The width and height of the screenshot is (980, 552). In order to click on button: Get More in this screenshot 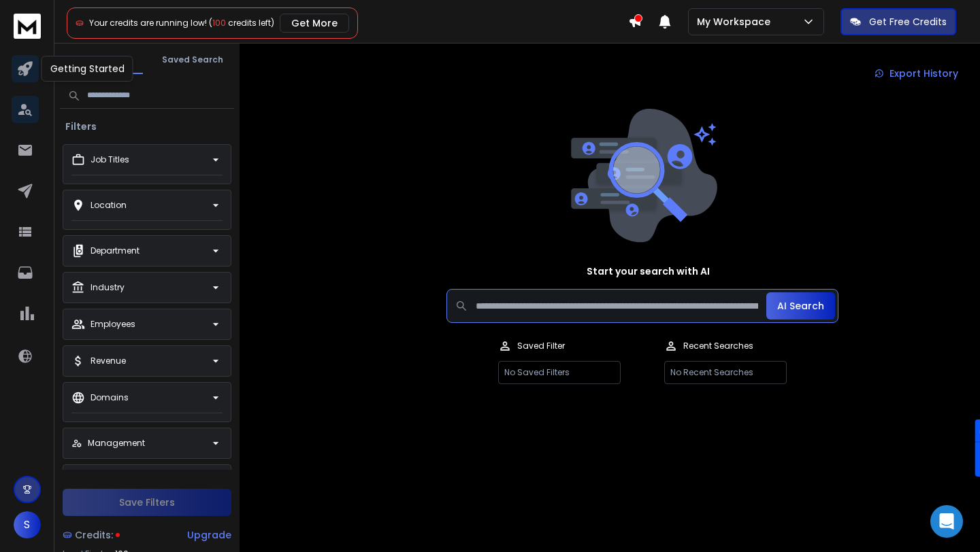, I will do `click(314, 23)`.